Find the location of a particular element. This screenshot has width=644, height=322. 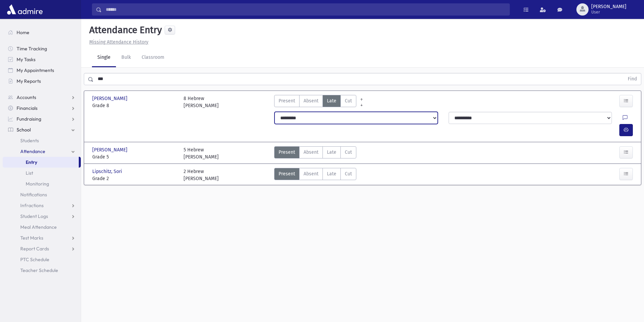

span: Fundraising is located at coordinates (29, 119).